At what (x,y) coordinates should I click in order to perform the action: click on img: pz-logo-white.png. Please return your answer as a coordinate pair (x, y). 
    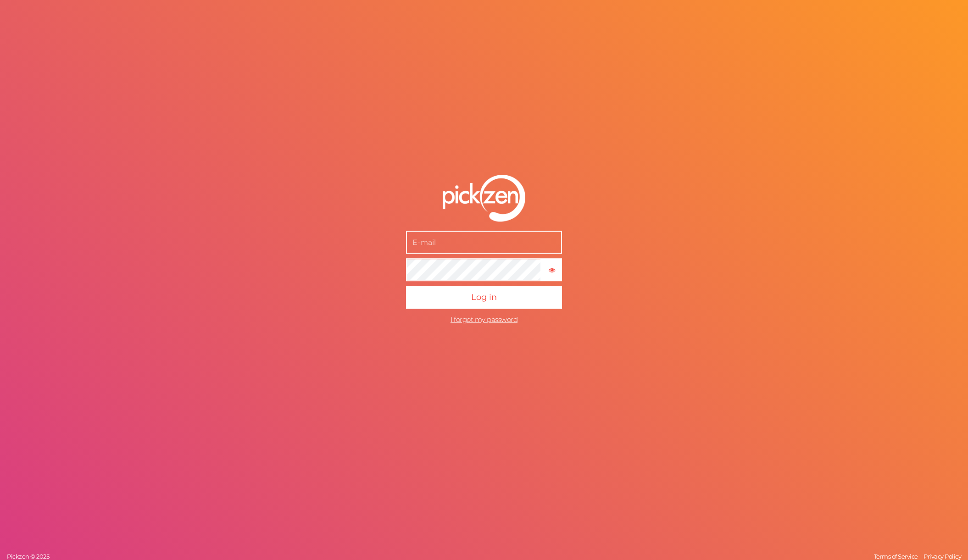
    Looking at the image, I should click on (484, 199).